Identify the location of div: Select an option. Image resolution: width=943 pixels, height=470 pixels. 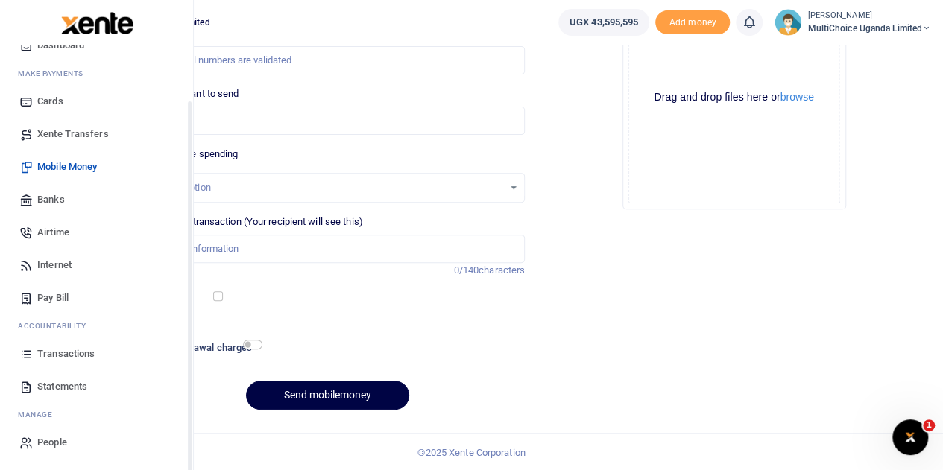
(322, 188).